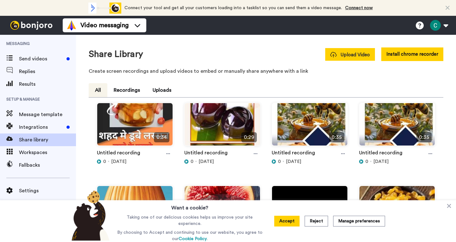  I want to click on div: animation, so click(104, 8).